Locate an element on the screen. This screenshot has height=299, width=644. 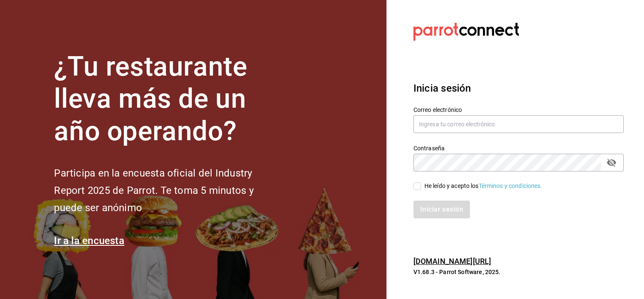
h1: ¿Tu restaurante lleva más de un año operando? is located at coordinates (168, 99).